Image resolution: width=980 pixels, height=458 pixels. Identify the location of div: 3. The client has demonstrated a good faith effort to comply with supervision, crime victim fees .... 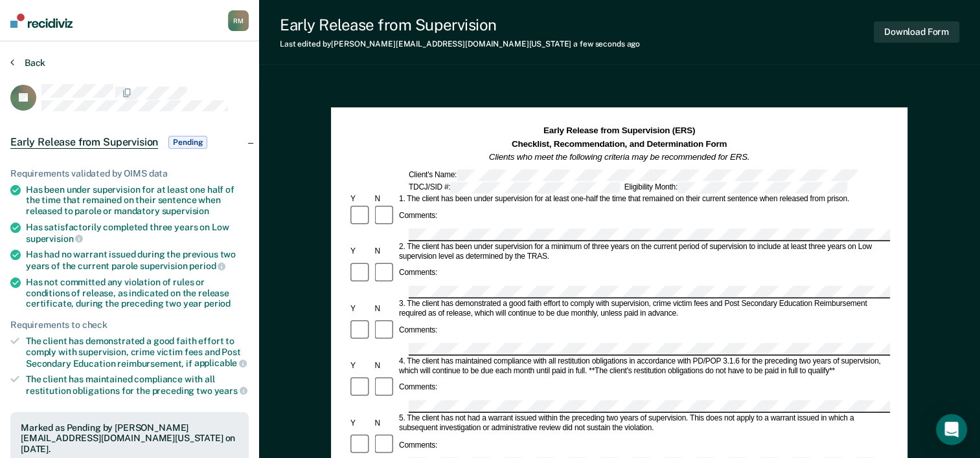
(643, 309).